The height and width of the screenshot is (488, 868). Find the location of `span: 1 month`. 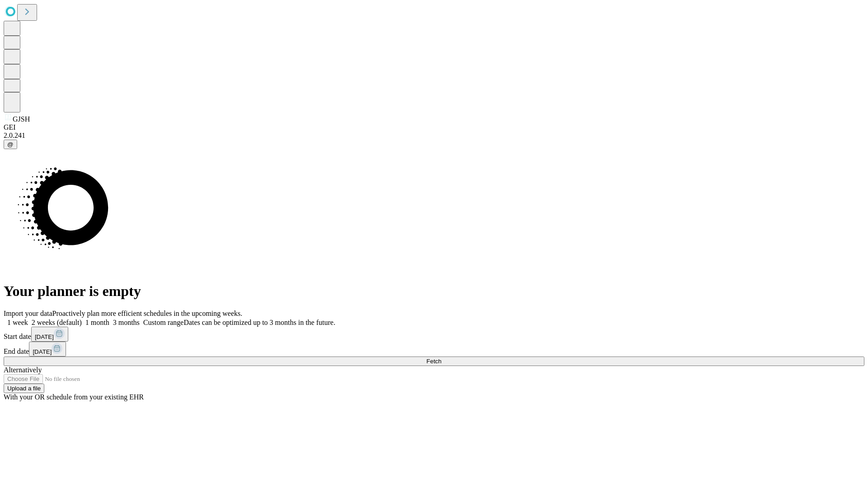

span: 1 month is located at coordinates (97, 322).